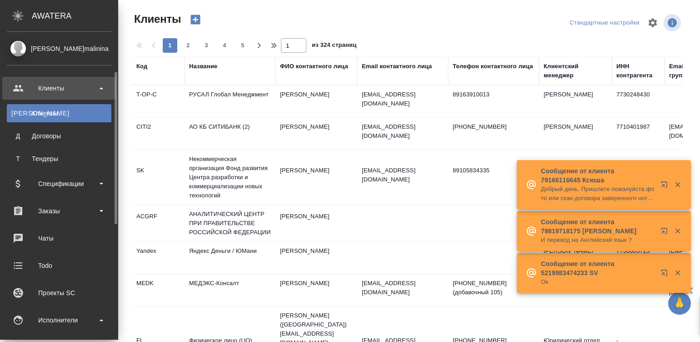  What do you see at coordinates (59, 159) in the screenshot?
I see `a: ТТендеры` at bounding box center [59, 159].